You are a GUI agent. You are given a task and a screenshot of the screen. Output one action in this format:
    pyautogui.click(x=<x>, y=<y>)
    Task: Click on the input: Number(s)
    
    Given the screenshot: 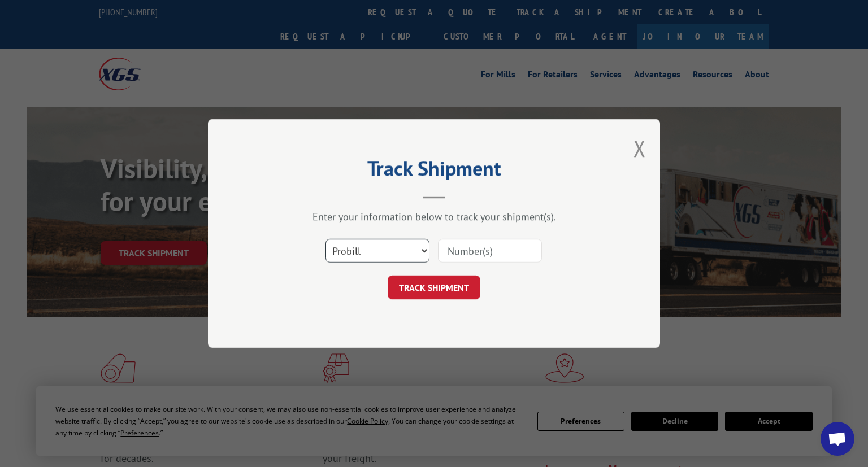 What is the action you would take?
    pyautogui.click(x=490, y=251)
    